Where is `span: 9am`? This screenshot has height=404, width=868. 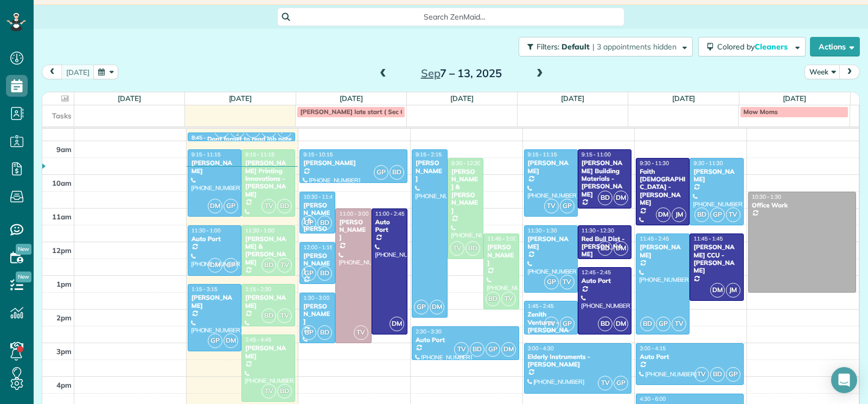 span: 9am is located at coordinates (64, 149).